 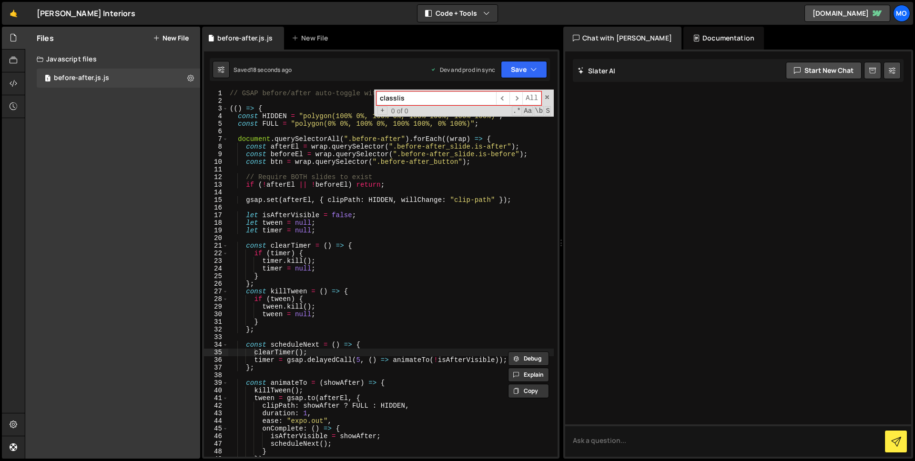 I want to click on span: RegExp Search, so click(x=517, y=111).